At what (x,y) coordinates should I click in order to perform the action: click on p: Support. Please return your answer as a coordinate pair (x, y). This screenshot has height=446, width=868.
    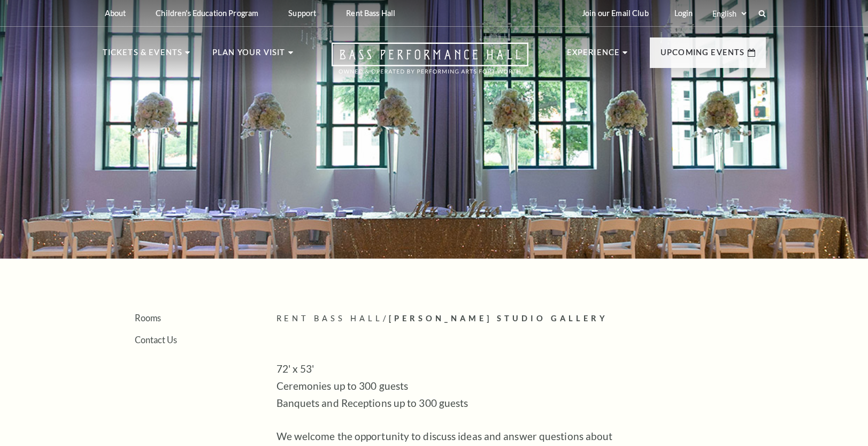
    Looking at the image, I should click on (302, 13).